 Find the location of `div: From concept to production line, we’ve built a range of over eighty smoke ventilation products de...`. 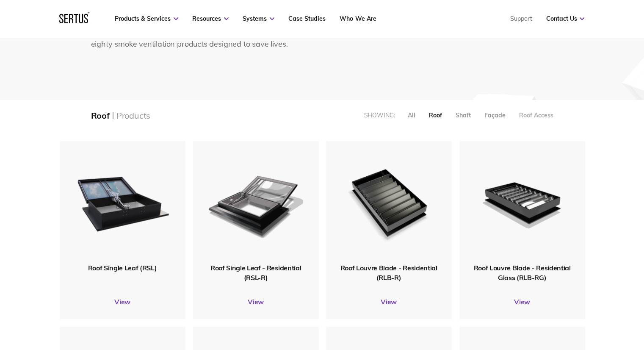

div: From concept to production line, we’ve built a range of over eighty smoke ventilation products de... is located at coordinates (197, 38).